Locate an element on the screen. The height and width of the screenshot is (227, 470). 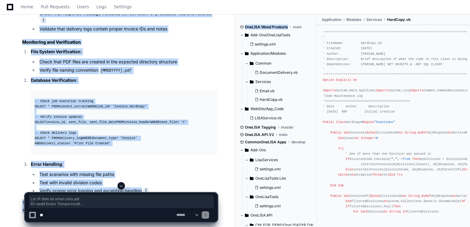
span: 'Y' is located at coordinates (183, 122).